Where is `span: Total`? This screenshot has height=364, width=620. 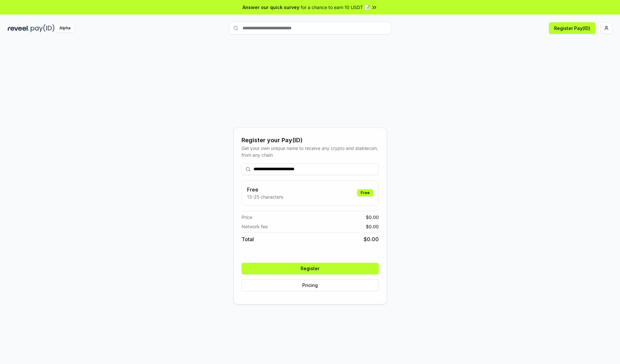 span: Total is located at coordinates (248, 239).